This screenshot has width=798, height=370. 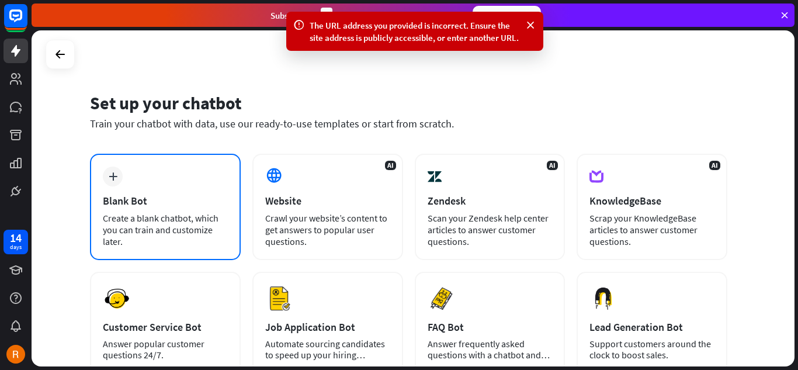 What do you see at coordinates (652, 349) in the screenshot?
I see `div: Support customers around the clock to boost sales.` at bounding box center [652, 349].